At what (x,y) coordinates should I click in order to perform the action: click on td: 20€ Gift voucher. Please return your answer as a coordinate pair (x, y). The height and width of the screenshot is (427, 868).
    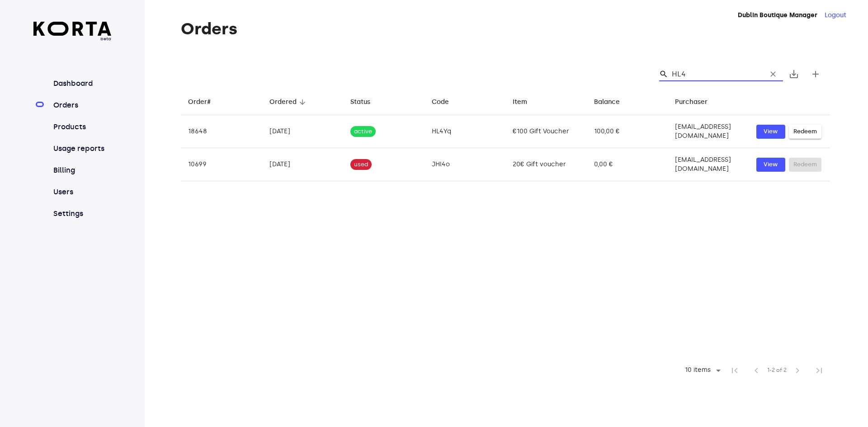
    Looking at the image, I should click on (547, 165).